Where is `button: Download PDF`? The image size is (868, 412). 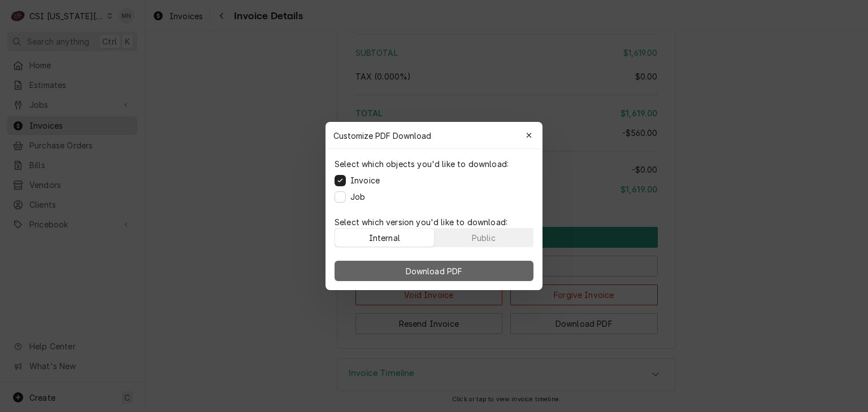
button: Download PDF is located at coordinates (434, 271).